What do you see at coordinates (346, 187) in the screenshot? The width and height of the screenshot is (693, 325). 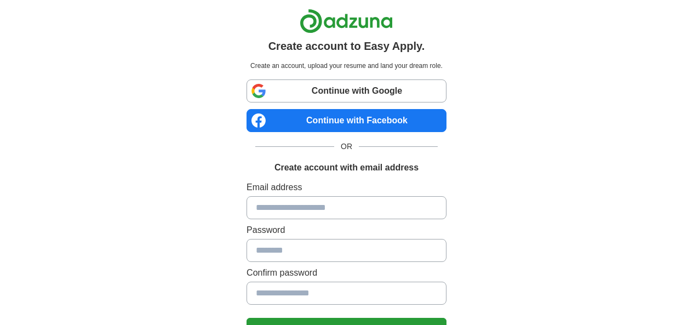 I see `label: Email address` at bounding box center [346, 187].